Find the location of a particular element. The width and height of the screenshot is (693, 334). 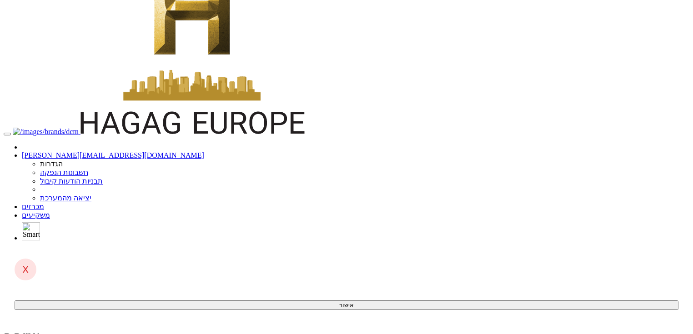

li: הגדרות is located at coordinates (365, 164).